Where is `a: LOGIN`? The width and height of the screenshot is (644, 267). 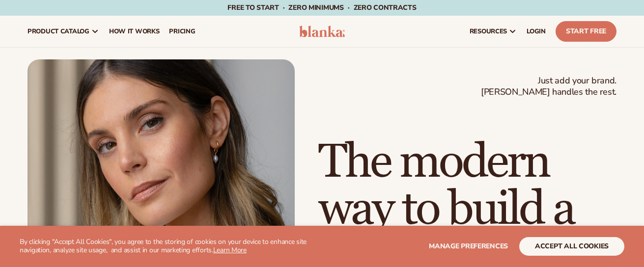
a: LOGIN is located at coordinates (536, 31).